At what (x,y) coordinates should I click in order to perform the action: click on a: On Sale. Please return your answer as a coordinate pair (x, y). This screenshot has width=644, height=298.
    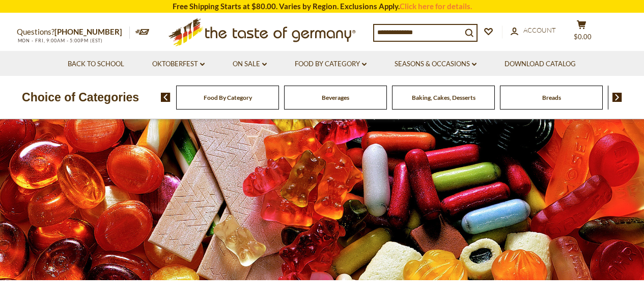
    Looking at the image, I should click on (250, 64).